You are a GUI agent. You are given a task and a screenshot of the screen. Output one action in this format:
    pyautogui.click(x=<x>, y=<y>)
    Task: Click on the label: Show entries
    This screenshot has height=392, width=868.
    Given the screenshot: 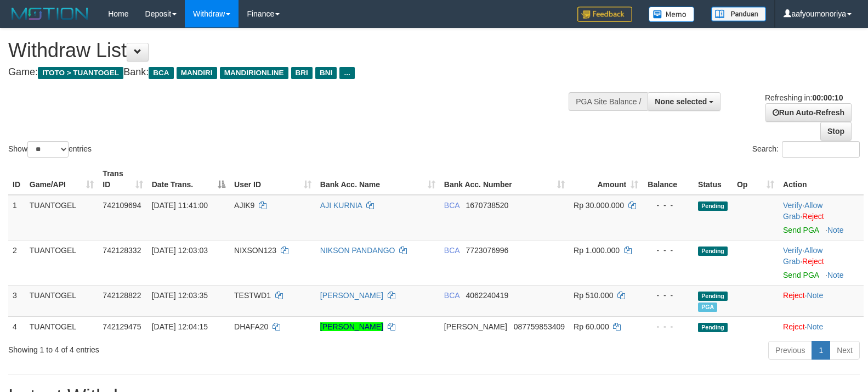 What is the action you would take?
    pyautogui.click(x=50, y=149)
    